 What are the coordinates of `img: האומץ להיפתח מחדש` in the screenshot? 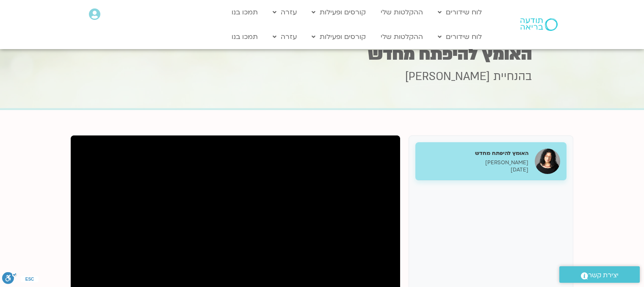 It's located at (547, 161).